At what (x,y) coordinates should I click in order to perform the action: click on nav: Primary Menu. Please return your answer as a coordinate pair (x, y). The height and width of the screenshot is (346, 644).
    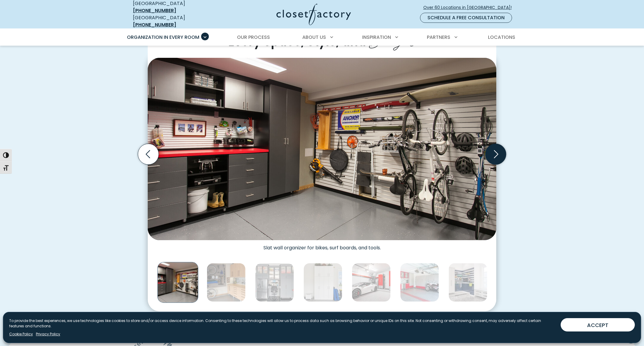
    Looking at the image, I should click on (322, 37).